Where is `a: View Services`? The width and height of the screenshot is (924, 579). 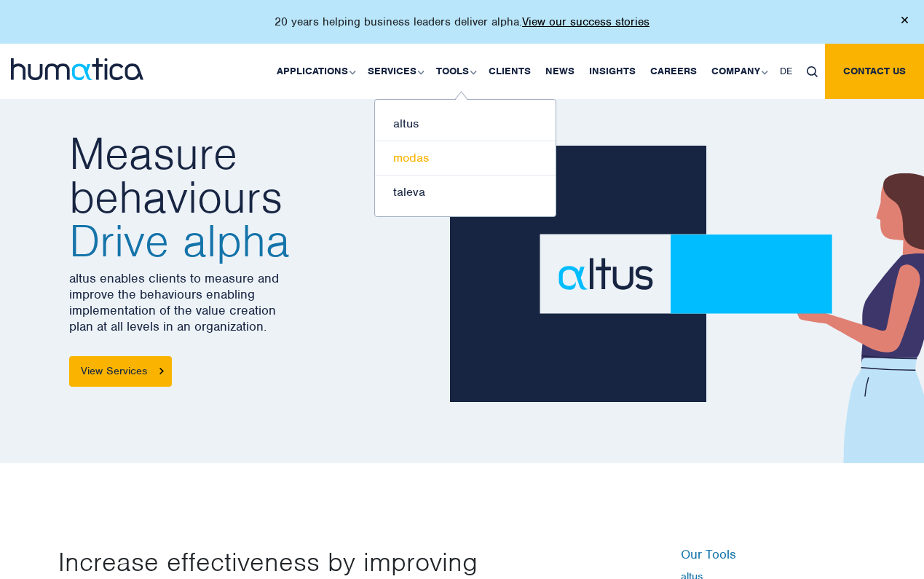
a: View Services is located at coordinates (120, 371).